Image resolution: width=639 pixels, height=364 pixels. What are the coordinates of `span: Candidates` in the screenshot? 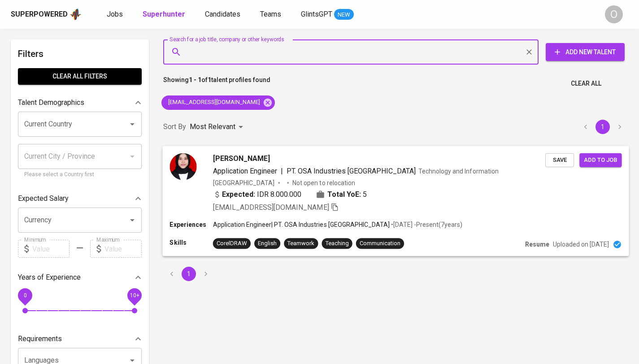 It's located at (223, 14).